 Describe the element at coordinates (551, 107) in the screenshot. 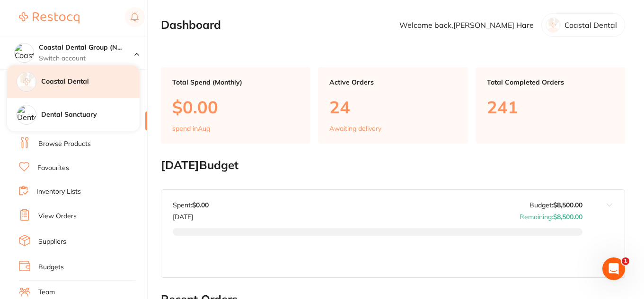

I see `p: 241` at that location.